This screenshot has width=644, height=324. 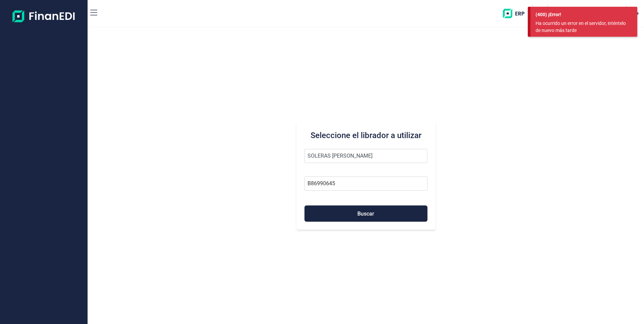 I want to click on div: Ha ocurrido un error en el servidor, inténtelo de nuevo más tarde, so click(x=581, y=27).